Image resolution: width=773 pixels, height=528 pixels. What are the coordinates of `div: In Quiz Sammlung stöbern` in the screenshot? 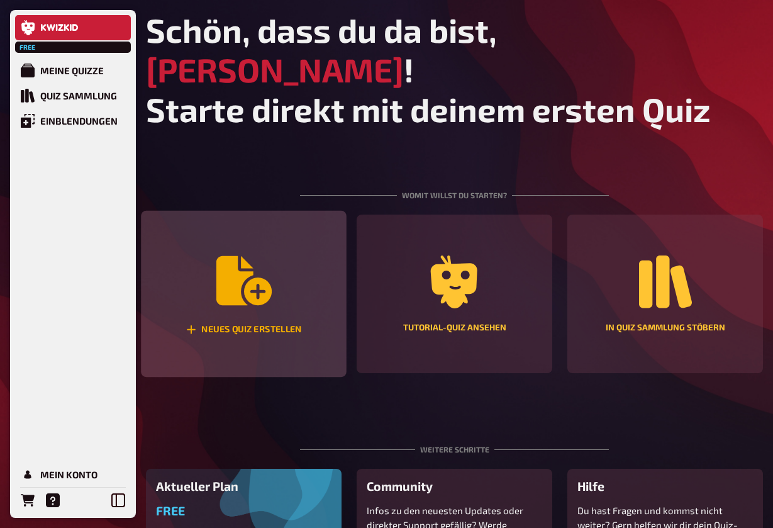 It's located at (665, 328).